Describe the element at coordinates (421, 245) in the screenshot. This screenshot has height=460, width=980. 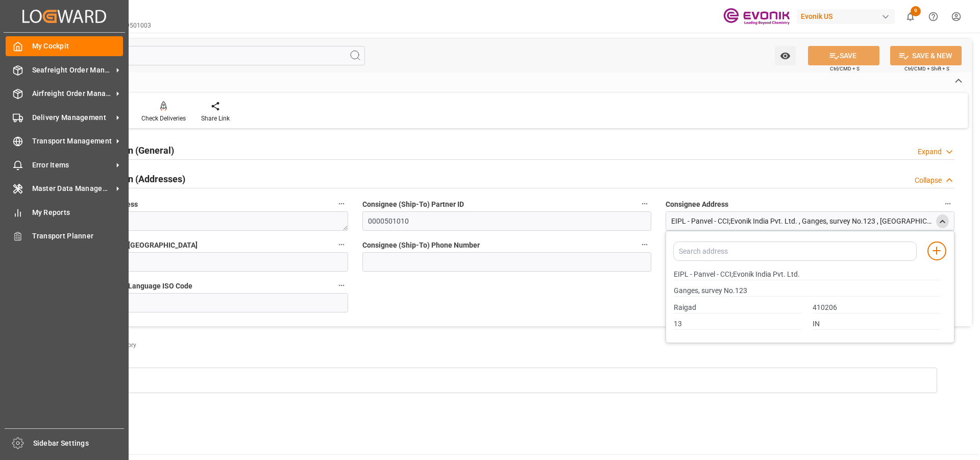
I see `span: Consignee (Ship-To) Phone Number` at that location.